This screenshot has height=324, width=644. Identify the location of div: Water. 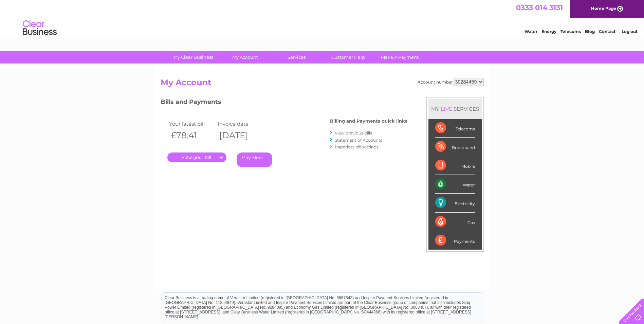
(455, 184).